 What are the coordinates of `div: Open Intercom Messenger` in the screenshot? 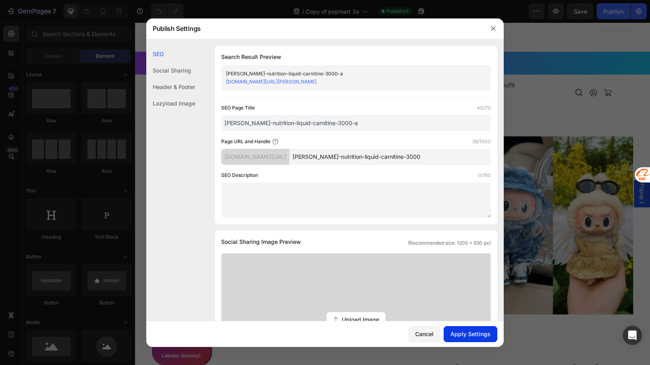 It's located at (632, 335).